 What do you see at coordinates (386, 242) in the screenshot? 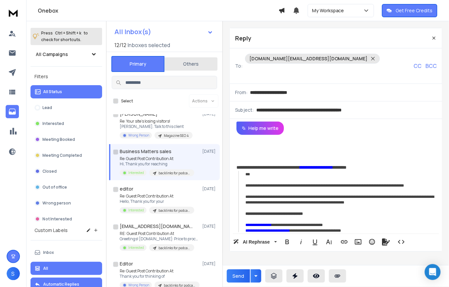
I see `button: Signature` at bounding box center [386, 242].